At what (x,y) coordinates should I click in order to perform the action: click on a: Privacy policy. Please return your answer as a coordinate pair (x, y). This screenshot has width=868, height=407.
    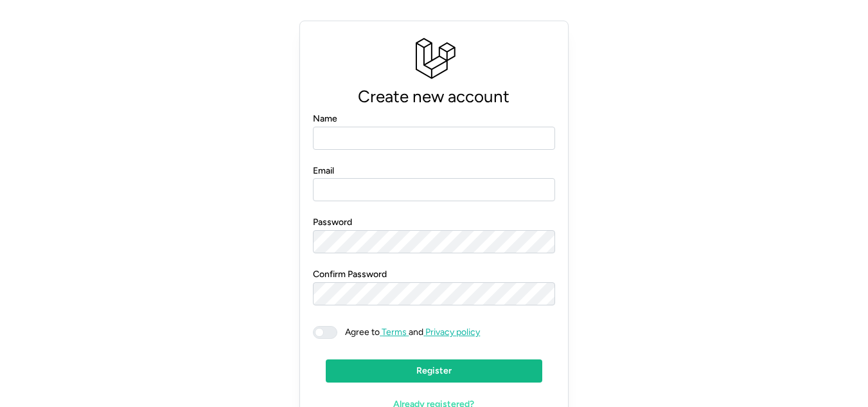
    Looking at the image, I should click on (452, 332).